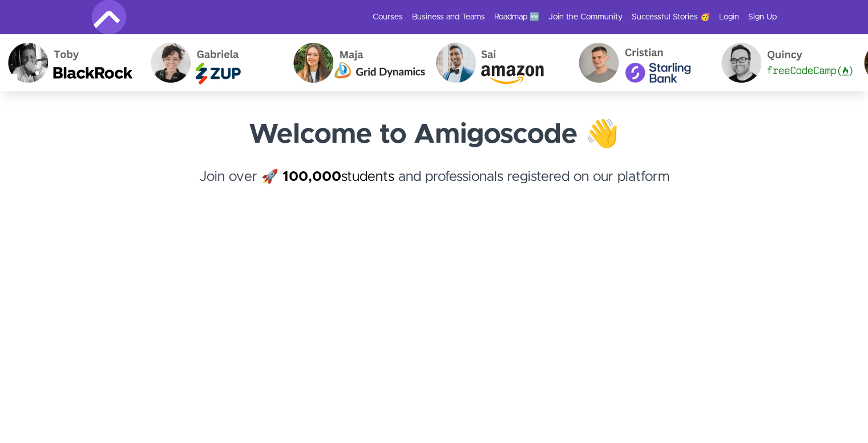 The width and height of the screenshot is (868, 443). I want to click on a: Successful Stories 🥳, so click(671, 17).